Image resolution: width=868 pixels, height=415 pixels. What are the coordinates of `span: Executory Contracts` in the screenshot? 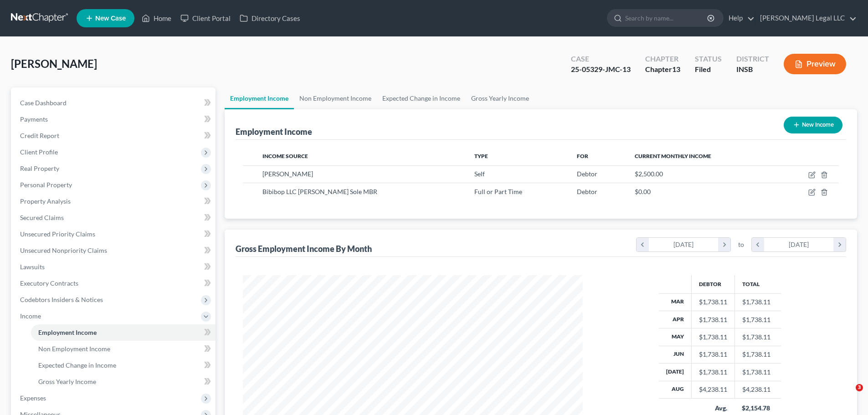 It's located at (49, 283).